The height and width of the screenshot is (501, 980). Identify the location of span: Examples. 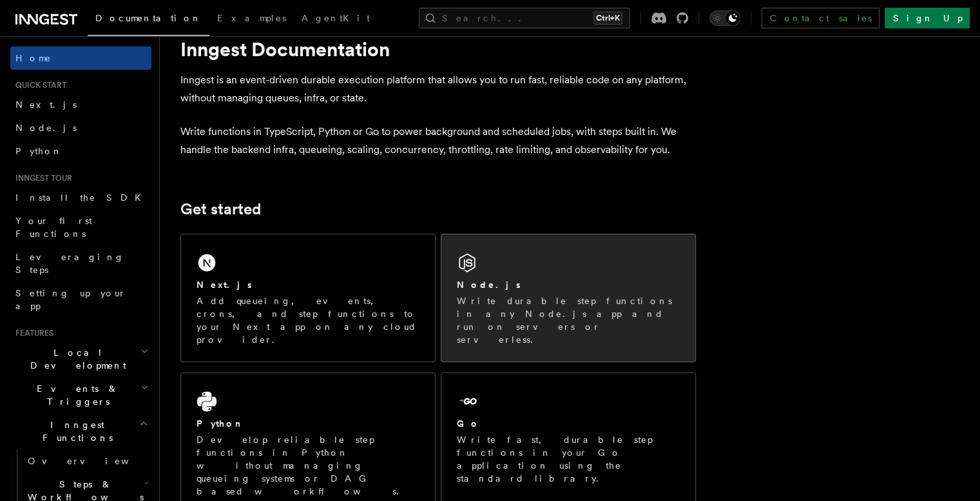
(251, 18).